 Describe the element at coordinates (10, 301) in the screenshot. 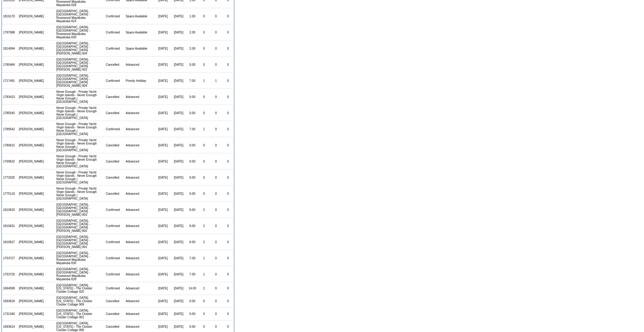

I see `td: 1693618` at that location.